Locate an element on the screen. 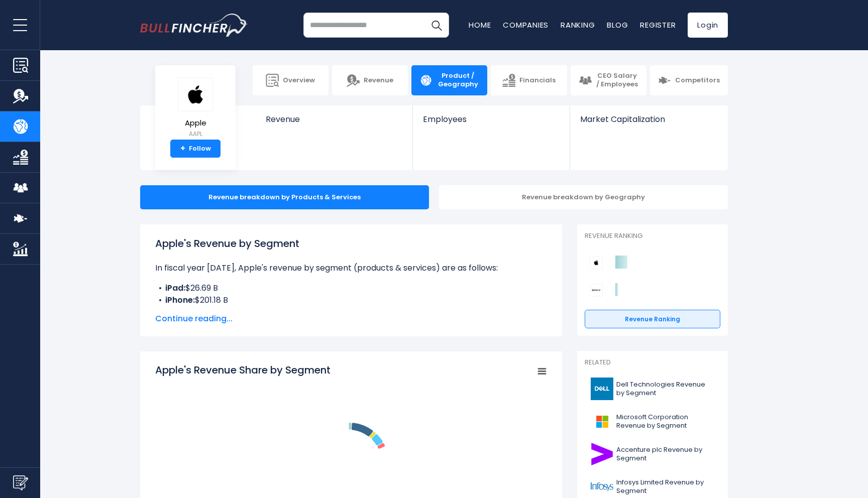  a: Revenue Ranking is located at coordinates (652, 319).